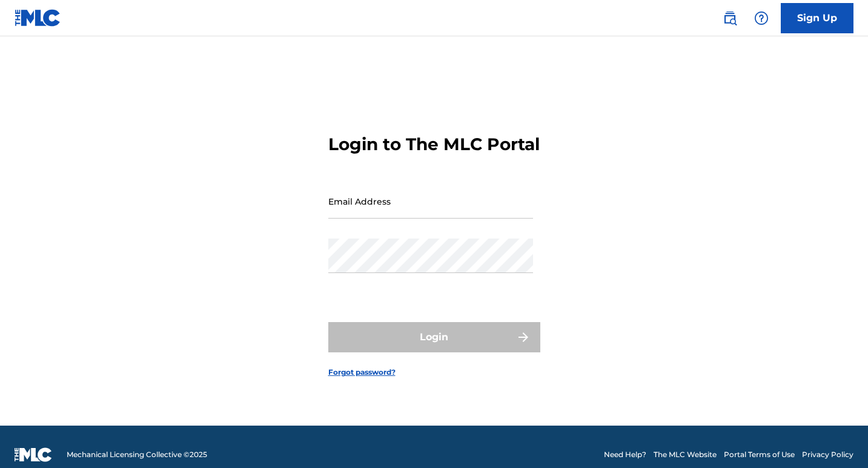 This screenshot has width=868, height=468. Describe the element at coordinates (761, 18) in the screenshot. I see `img: help` at that location.